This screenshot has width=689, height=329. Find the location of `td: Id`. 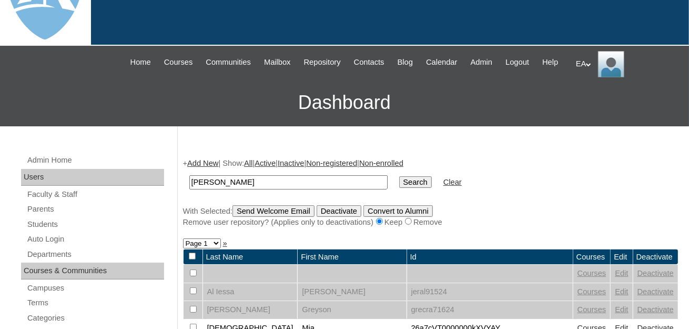

td: Id is located at coordinates (490, 257).